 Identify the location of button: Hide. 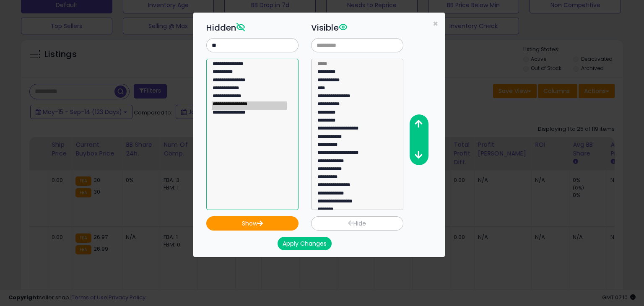
(357, 223).